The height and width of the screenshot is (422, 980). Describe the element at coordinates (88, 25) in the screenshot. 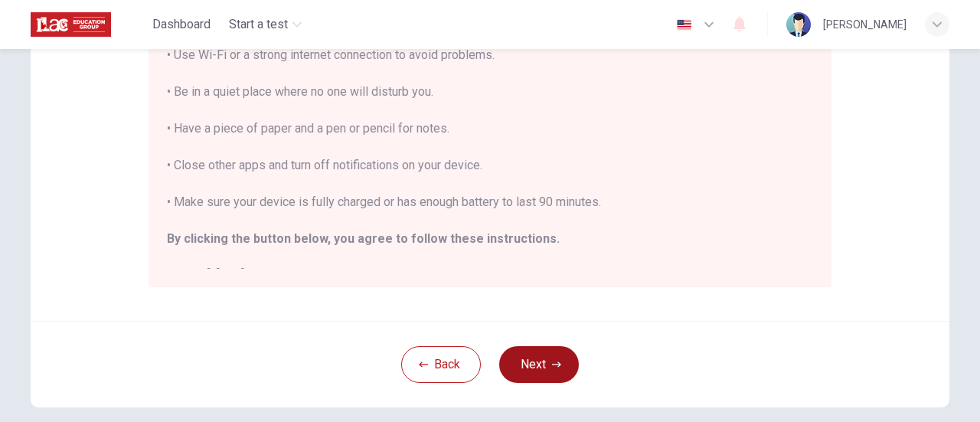

I see `a: ILAC logo` at that location.